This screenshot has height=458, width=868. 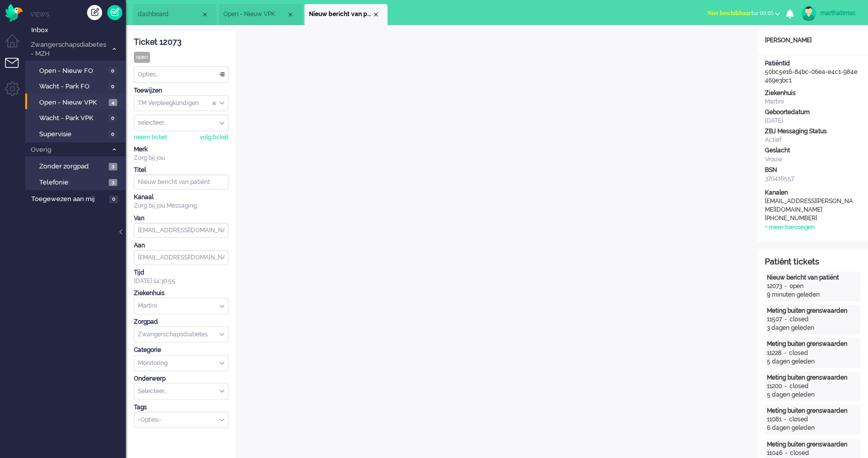 What do you see at coordinates (743, 14) in the screenshot?
I see `li: Niet beschikbaarfor 00:05` at bounding box center [743, 14].